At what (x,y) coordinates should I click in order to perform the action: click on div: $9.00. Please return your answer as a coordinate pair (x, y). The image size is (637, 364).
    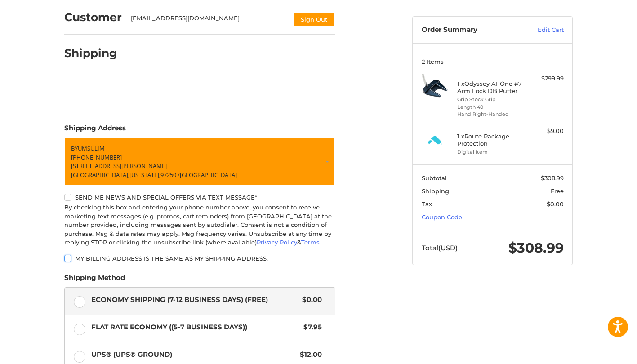
    Looking at the image, I should click on (546, 131).